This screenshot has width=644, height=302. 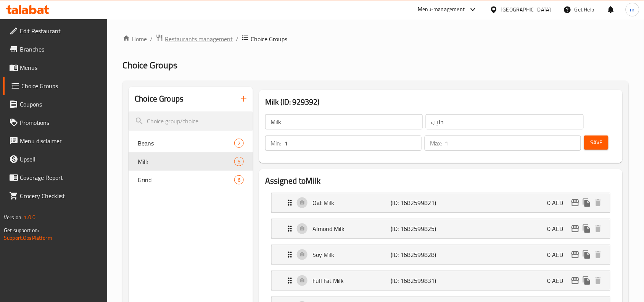 What do you see at coordinates (276, 143) in the screenshot?
I see `p: Min:` at bounding box center [276, 143].